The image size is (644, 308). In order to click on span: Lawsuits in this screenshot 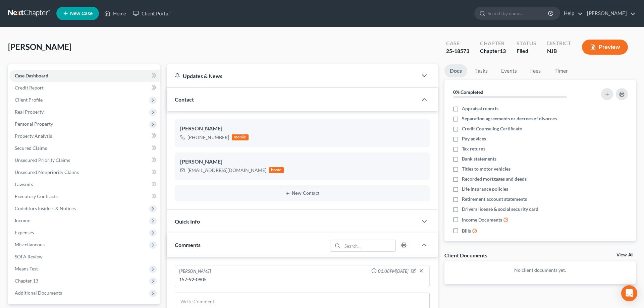, I will do `click(24, 184)`.